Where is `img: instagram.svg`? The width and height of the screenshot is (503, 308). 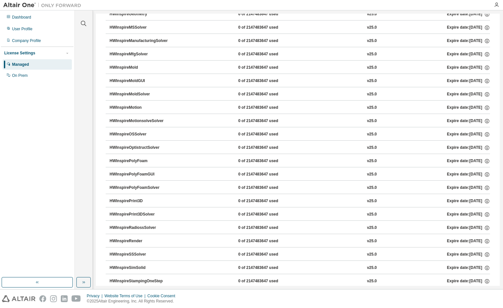 img: instagram.svg is located at coordinates (53, 298).